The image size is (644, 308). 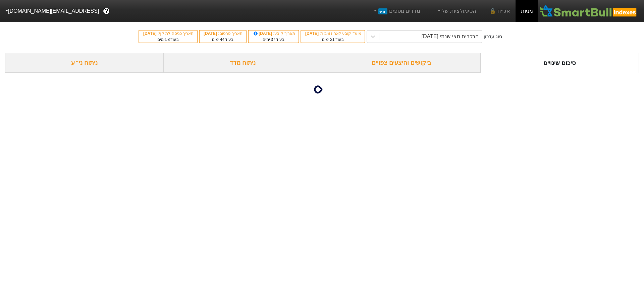 What do you see at coordinates (560, 62) in the screenshot?
I see `div: סיכום שינויים` at bounding box center [560, 62].